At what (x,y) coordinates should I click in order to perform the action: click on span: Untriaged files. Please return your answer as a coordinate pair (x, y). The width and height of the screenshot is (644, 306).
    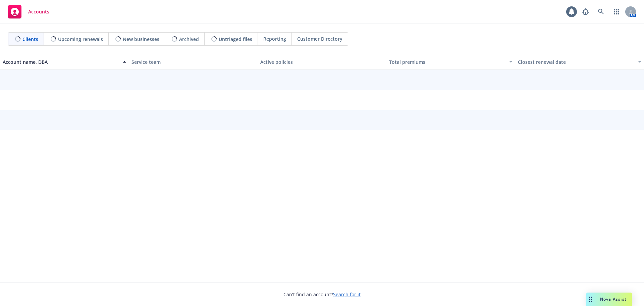
    Looking at the image, I should click on (235, 39).